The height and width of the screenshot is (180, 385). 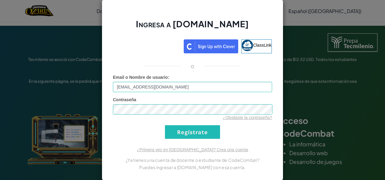 What do you see at coordinates (262, 45) in the screenshot?
I see `span: ClassLink` at bounding box center [262, 45].